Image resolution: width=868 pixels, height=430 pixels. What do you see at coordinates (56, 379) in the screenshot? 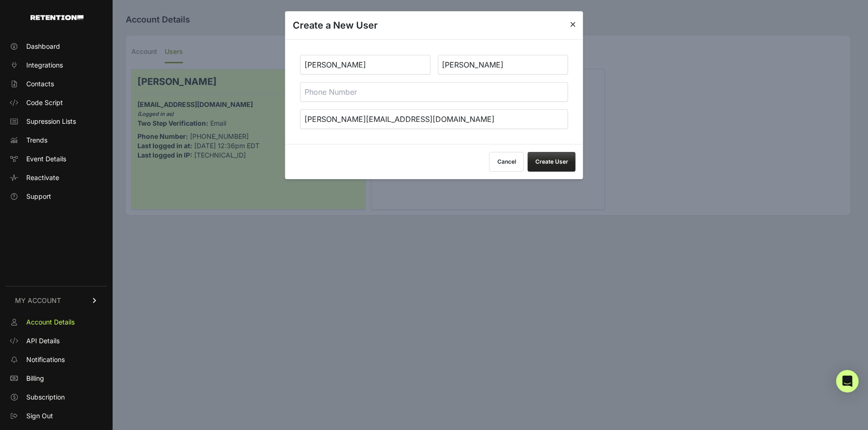
I see `a: Billing` at bounding box center [56, 379].